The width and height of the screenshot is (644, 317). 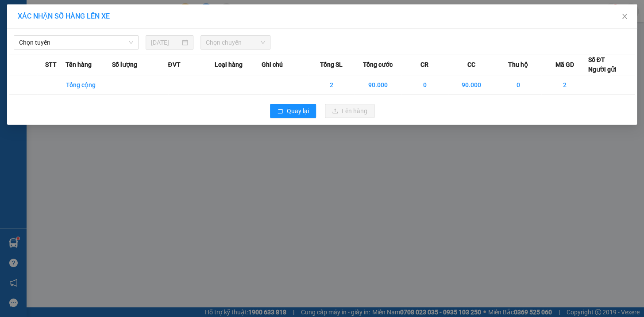 I want to click on span: Loại hàng, so click(x=229, y=65).